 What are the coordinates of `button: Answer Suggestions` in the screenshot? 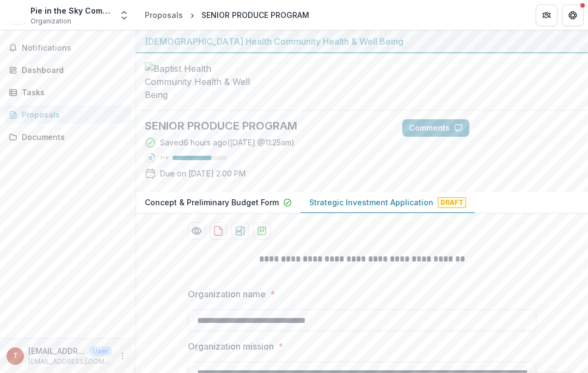 It's located at (527, 128).